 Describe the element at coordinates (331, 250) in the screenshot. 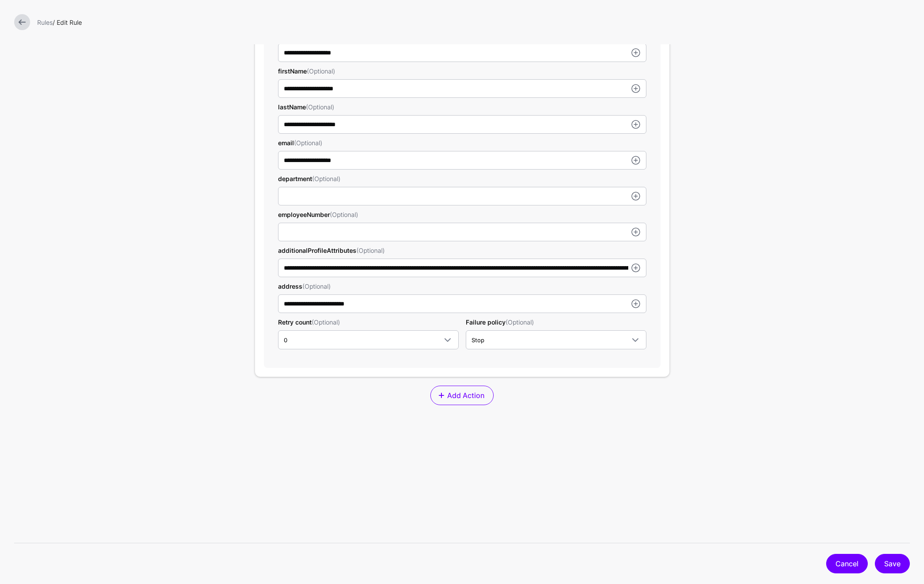

I see `label: additionalProfileAttributes` at that location.